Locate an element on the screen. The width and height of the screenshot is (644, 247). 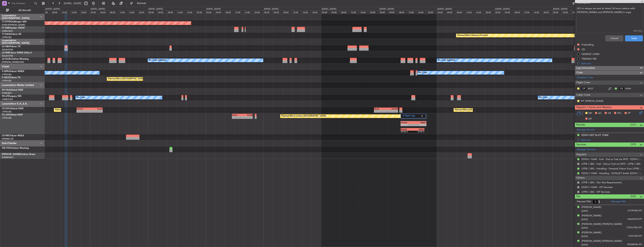
span: RE0088786 (PP) is located at coordinates (635, 245).